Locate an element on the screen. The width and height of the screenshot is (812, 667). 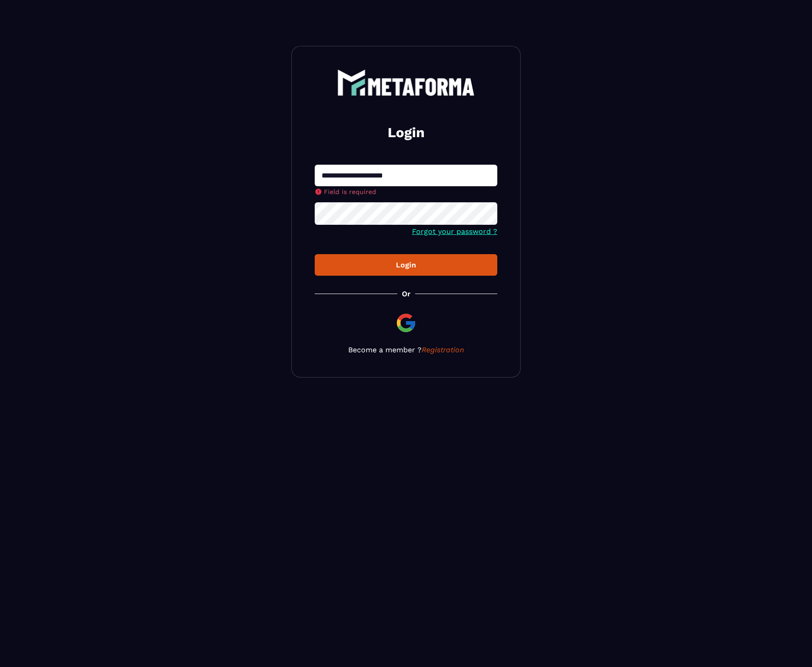
button: Login is located at coordinates (406, 265).